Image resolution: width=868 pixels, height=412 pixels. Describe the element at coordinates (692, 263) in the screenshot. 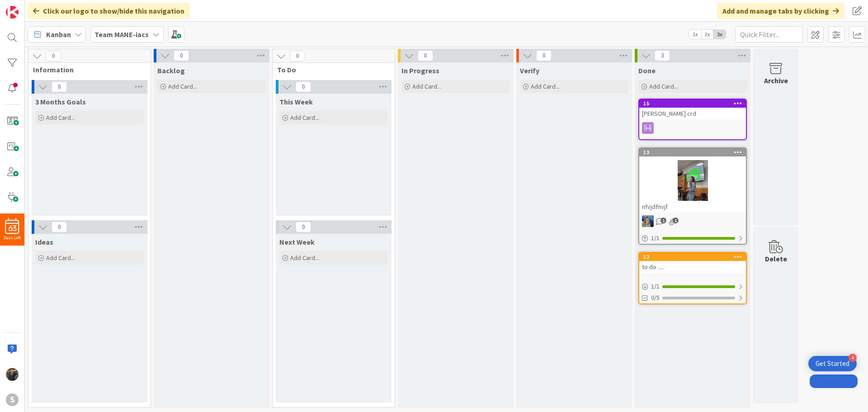

I see `div: 12to do .....` at that location.